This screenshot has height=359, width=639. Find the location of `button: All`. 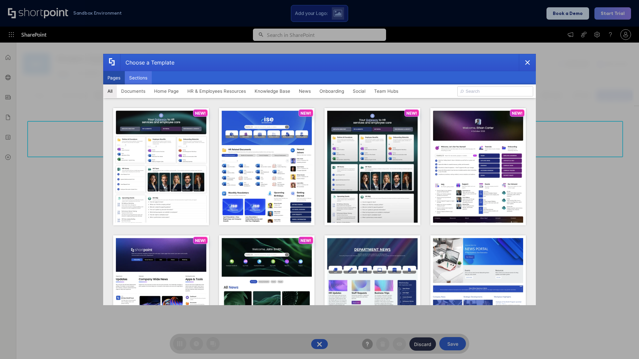

button: All is located at coordinates (110, 91).